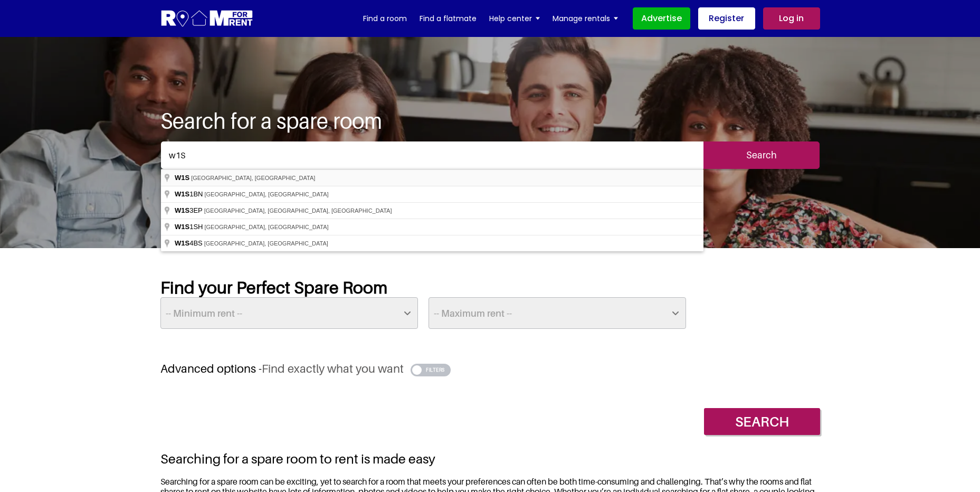 This screenshot has height=492, width=980. Describe the element at coordinates (515, 18) in the screenshot. I see `a: Help center` at that location.